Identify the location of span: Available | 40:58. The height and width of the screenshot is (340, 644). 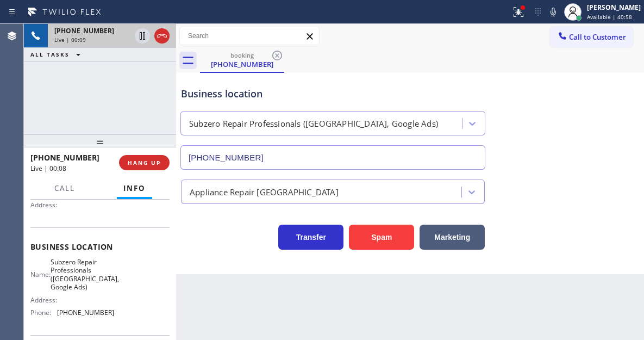
(610, 17).